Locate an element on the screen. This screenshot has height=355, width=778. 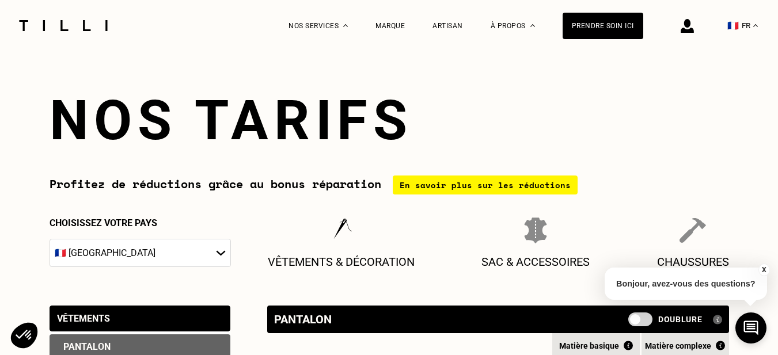
a: Logo du service de couturière Tilli is located at coordinates (63, 25).